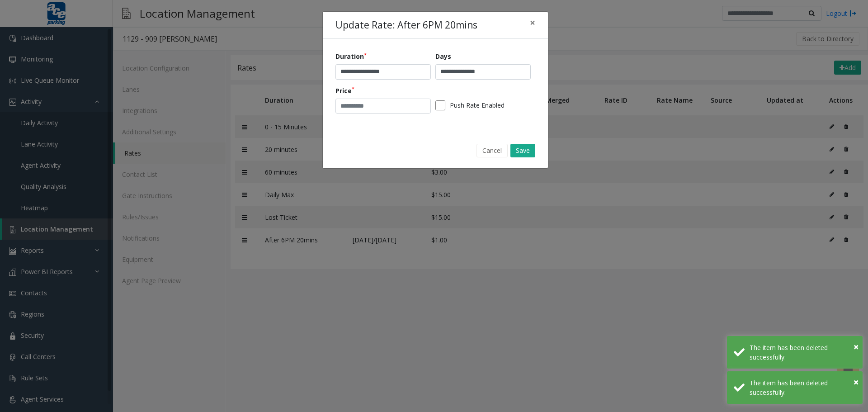  I want to click on label: Days, so click(443, 56).